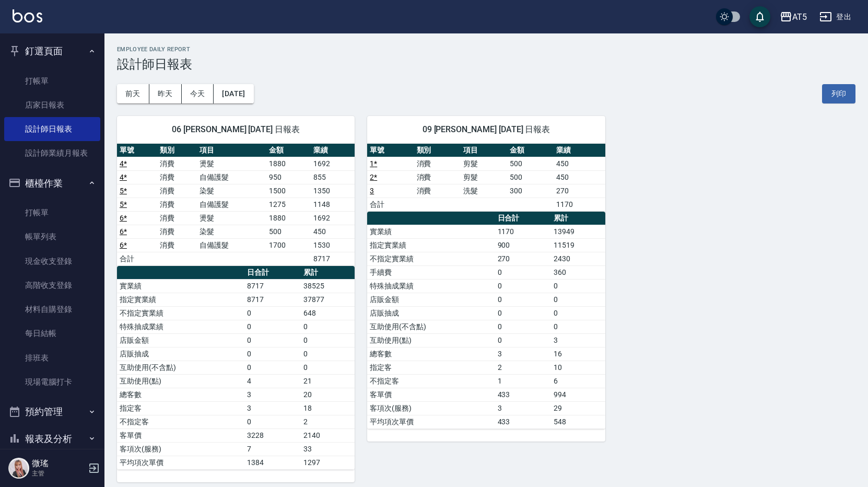  What do you see at coordinates (137, 259) in the screenshot?
I see `td: 合計` at bounding box center [137, 259].